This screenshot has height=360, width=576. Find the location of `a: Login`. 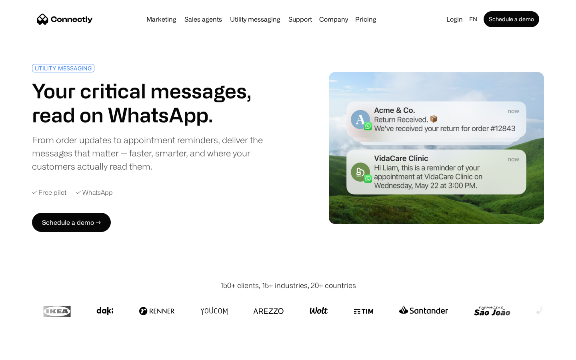

a: Login is located at coordinates (455, 19).